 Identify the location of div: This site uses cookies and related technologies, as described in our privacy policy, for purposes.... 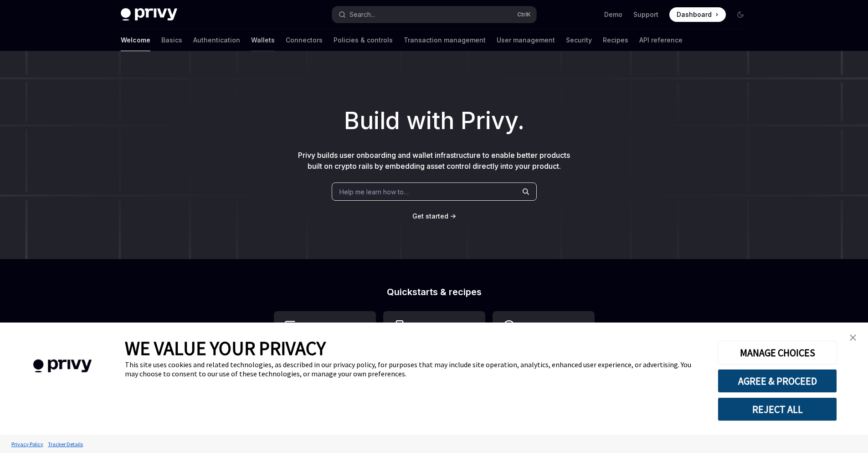
(414, 369).